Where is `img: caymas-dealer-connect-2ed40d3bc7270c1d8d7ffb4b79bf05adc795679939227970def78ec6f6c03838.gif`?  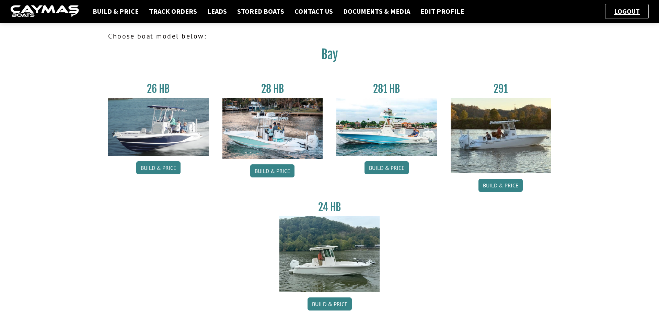
img: caymas-dealer-connect-2ed40d3bc7270c1d8d7ffb4b79bf05adc795679939227970def78ec6f6c03838.gif is located at coordinates (45, 11).